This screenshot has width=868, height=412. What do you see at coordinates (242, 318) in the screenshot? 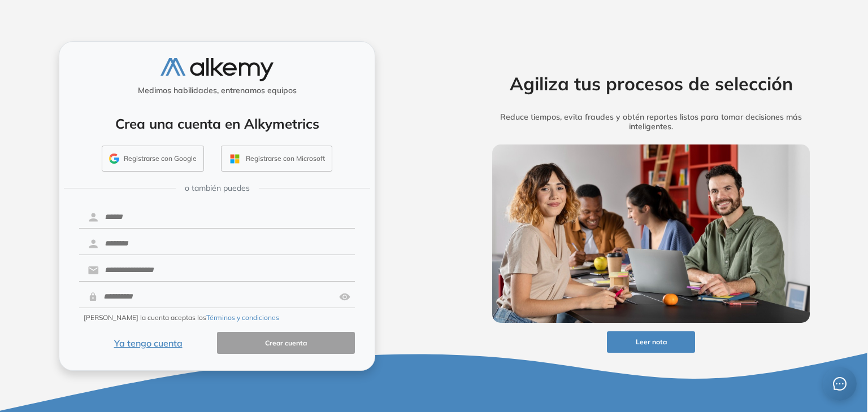
I see `button: Términos y condiciones` at bounding box center [242, 318].